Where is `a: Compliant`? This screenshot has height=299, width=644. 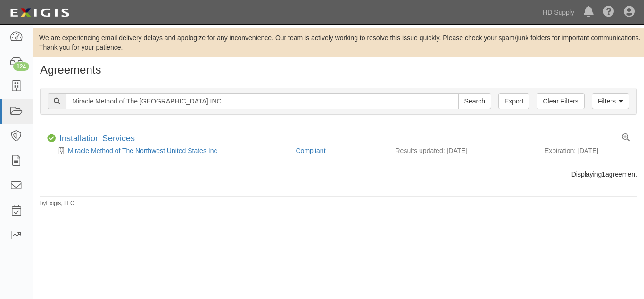
a: Compliant is located at coordinates (311, 151).